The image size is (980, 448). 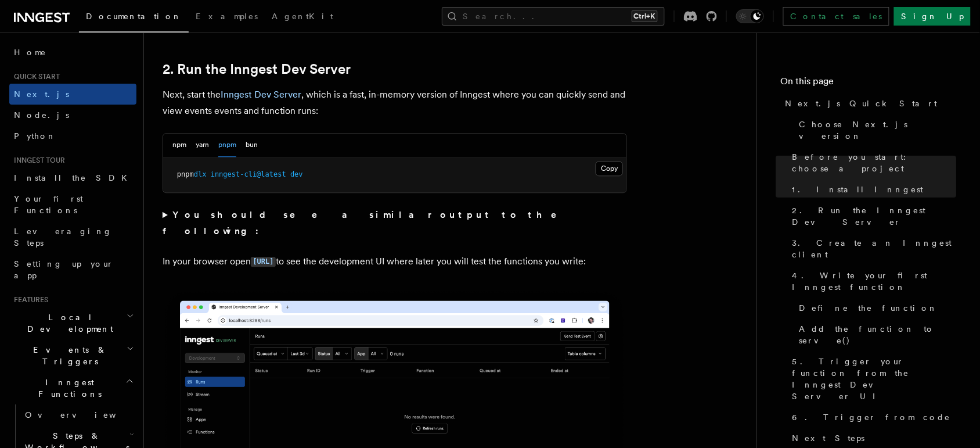 I want to click on button: Inngest Functions, so click(x=72, y=388).